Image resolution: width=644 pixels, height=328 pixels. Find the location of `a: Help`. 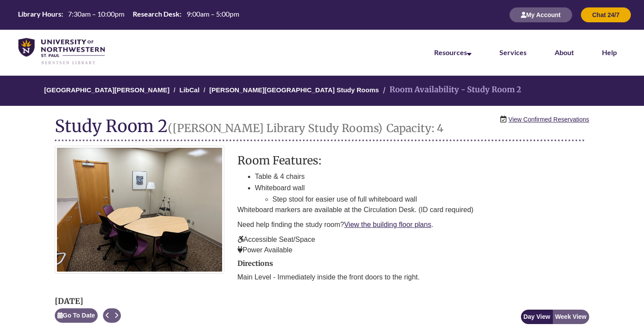

a: Help is located at coordinates (610, 52).